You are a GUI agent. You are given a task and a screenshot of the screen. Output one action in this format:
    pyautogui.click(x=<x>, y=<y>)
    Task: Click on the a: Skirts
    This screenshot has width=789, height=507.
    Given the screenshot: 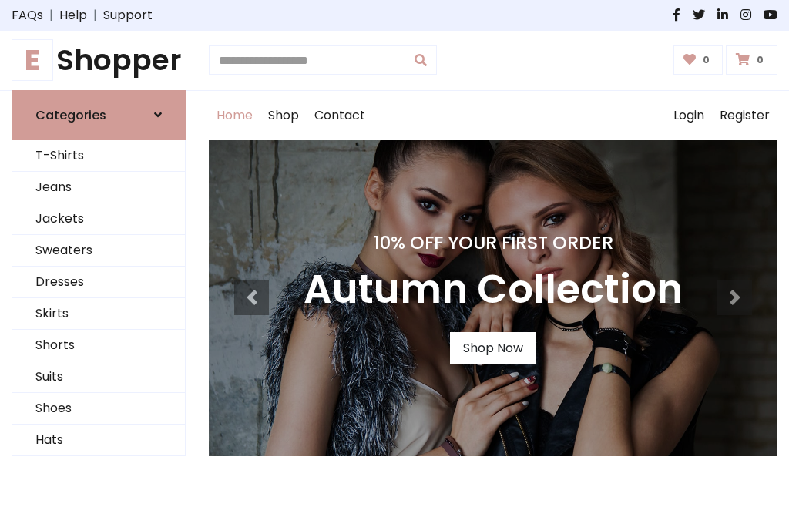 What is the action you would take?
    pyautogui.click(x=99, y=314)
    